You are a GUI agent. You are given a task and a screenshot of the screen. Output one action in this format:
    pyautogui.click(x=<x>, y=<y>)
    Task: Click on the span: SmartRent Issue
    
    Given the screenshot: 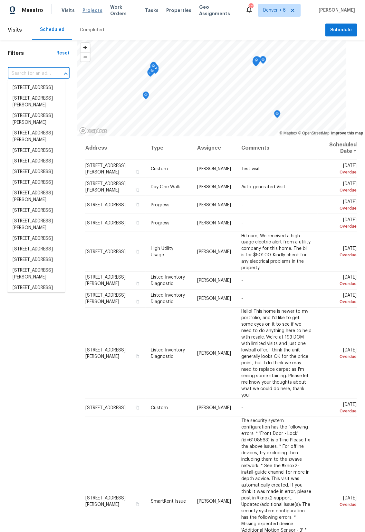 What is the action you would take?
    pyautogui.click(x=168, y=501)
    